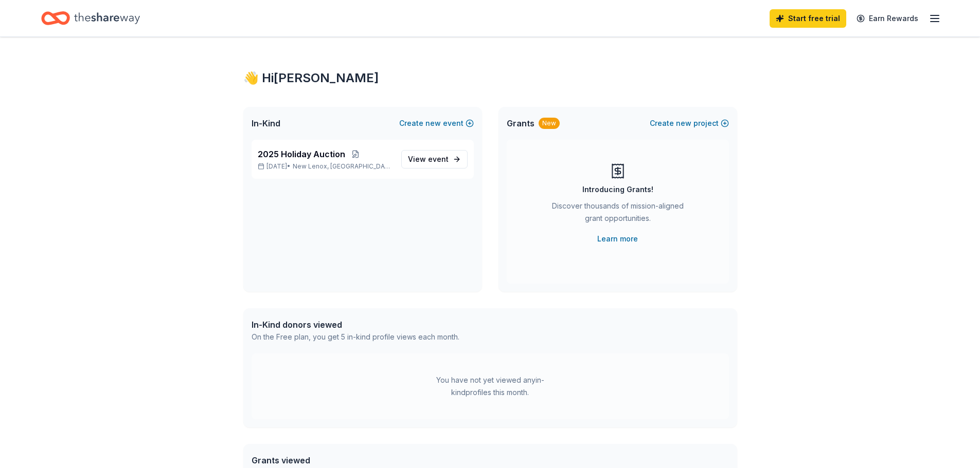  Describe the element at coordinates (355, 325) in the screenshot. I see `div: In-Kind donors viewed` at that location.